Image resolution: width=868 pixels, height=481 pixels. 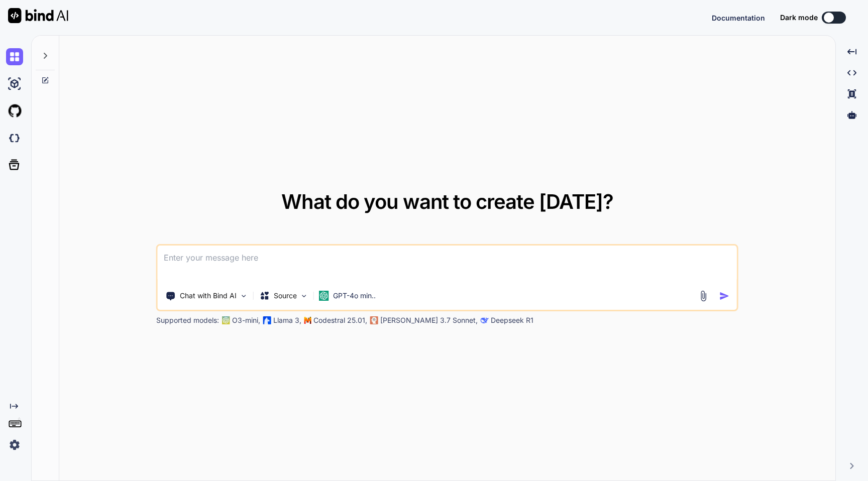 I want to click on img: darkCloudIdeIcon, so click(x=15, y=138).